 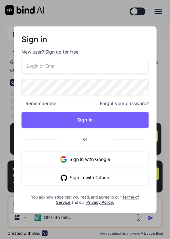 I want to click on img: github, so click(x=64, y=177).